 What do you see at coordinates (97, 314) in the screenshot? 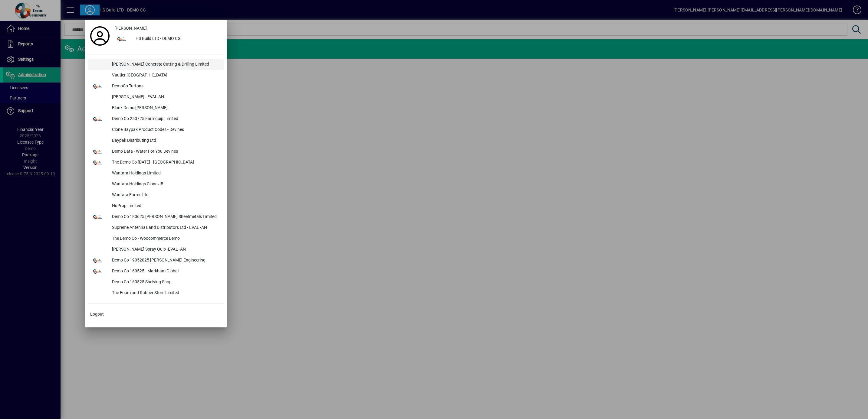
I see `span: Logout` at bounding box center [97, 314].